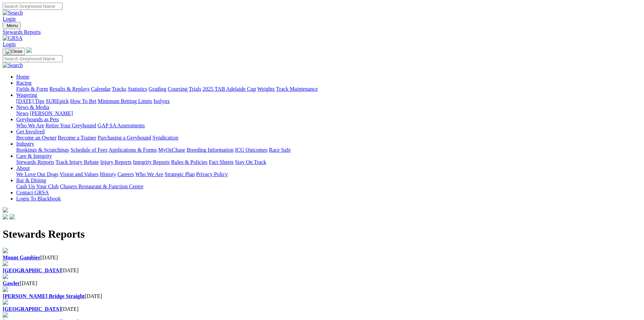 Image resolution: width=644 pixels, height=320 pixels. Describe the element at coordinates (39, 199) in the screenshot. I see `a: Login To Blackbook` at that location.